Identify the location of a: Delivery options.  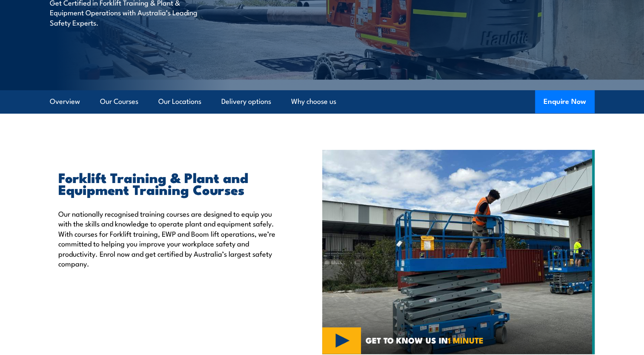
(246, 101).